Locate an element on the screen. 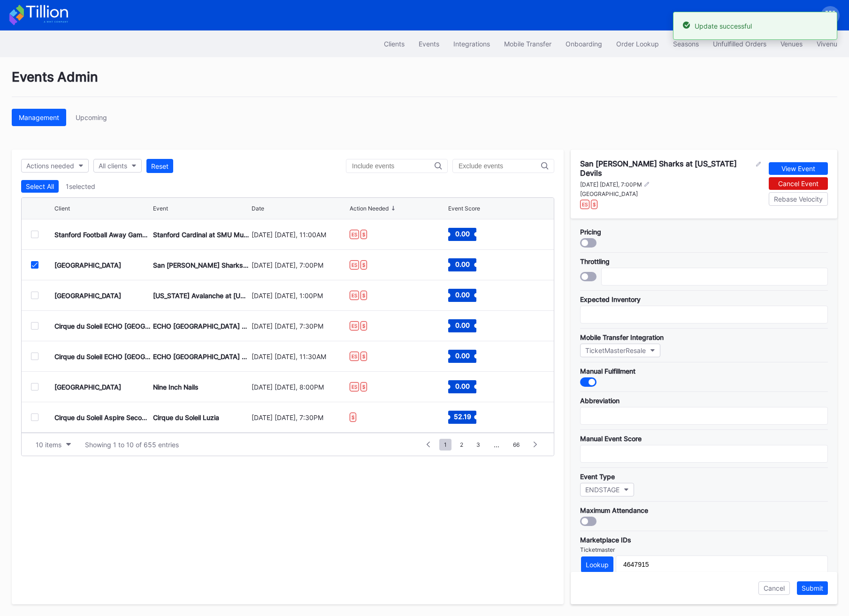 Image resolution: width=849 pixels, height=616 pixels. text: 52.19 is located at coordinates (462, 417).